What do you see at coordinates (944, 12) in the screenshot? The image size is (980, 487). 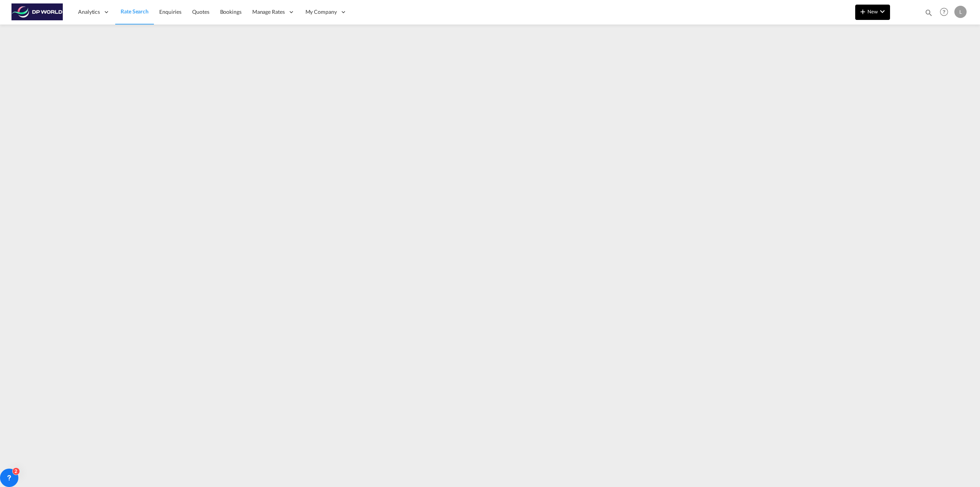 I see `span: Help` at bounding box center [944, 12].